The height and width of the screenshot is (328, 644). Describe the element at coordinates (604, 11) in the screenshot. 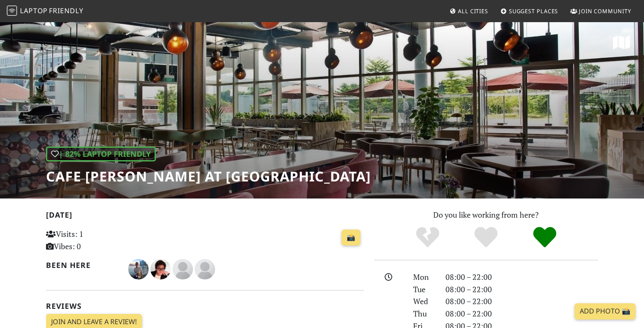

I see `span: Join Community` at that location.